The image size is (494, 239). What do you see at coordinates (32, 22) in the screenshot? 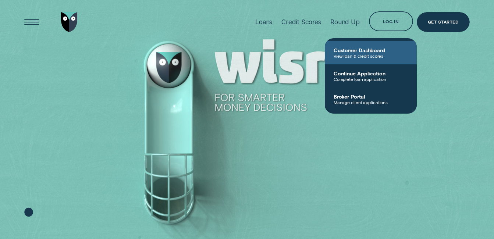
I see `button: Open Menu` at bounding box center [32, 22].